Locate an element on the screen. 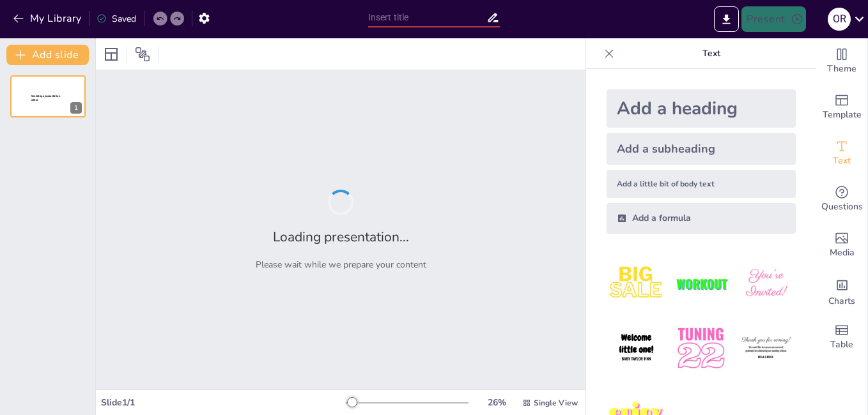 Image resolution: width=868 pixels, height=415 pixels. span: Template is located at coordinates (842, 115).